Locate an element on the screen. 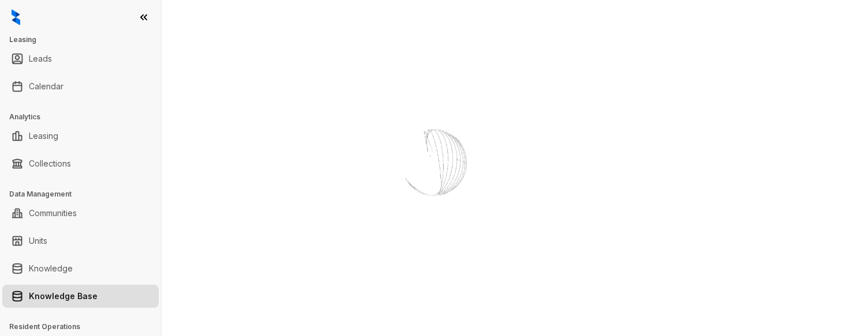 Image resolution: width=868 pixels, height=336 pixels. a: Units is located at coordinates (38, 241).